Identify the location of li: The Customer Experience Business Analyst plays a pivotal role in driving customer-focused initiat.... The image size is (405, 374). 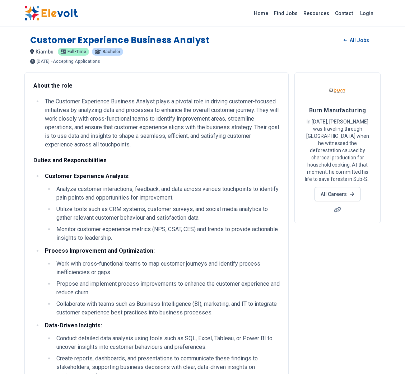
(161, 123).